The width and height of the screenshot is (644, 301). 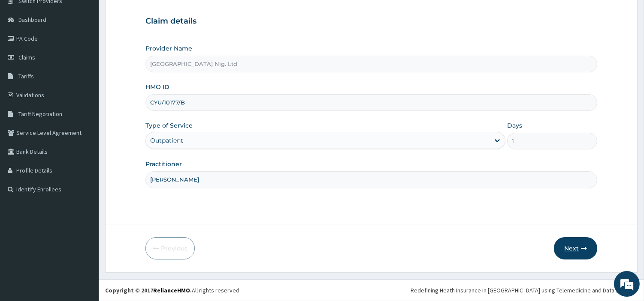 I want to click on a: RelianceHMO, so click(x=172, y=290).